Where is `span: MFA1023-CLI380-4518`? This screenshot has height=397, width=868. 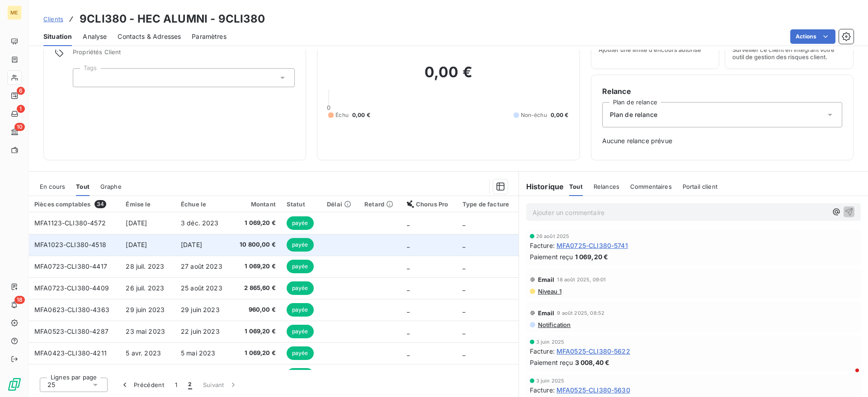 span: MFA1023-CLI380-4518 is located at coordinates (70, 245).